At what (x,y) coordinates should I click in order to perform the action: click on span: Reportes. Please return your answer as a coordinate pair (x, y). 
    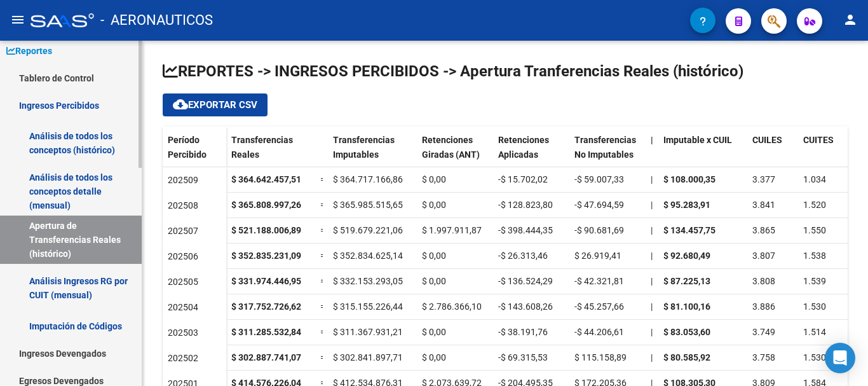
    Looking at the image, I should click on (29, 51).